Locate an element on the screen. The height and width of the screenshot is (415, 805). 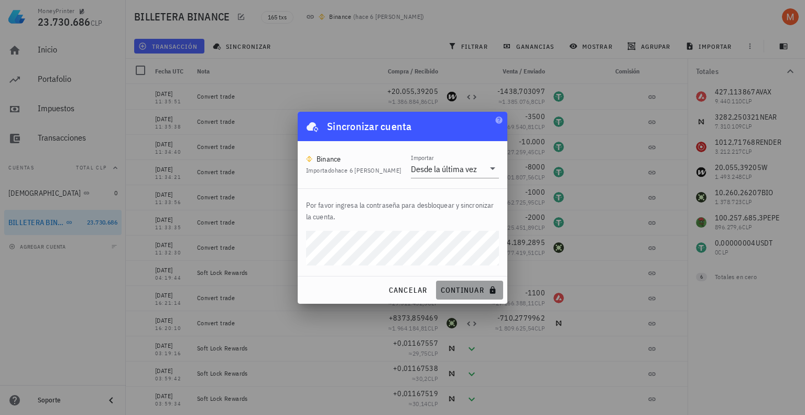
button: cancelar is located at coordinates (407, 290).